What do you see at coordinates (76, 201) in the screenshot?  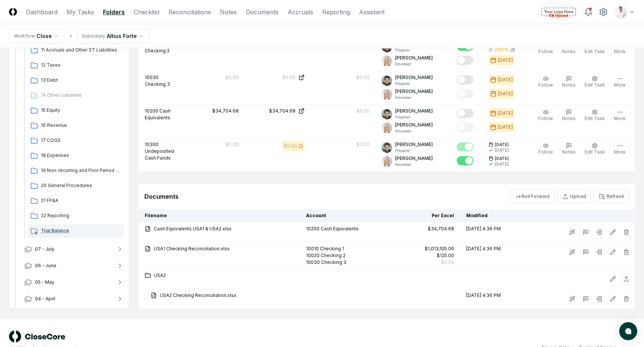 I see `a: 21 FP&A` at bounding box center [76, 201].